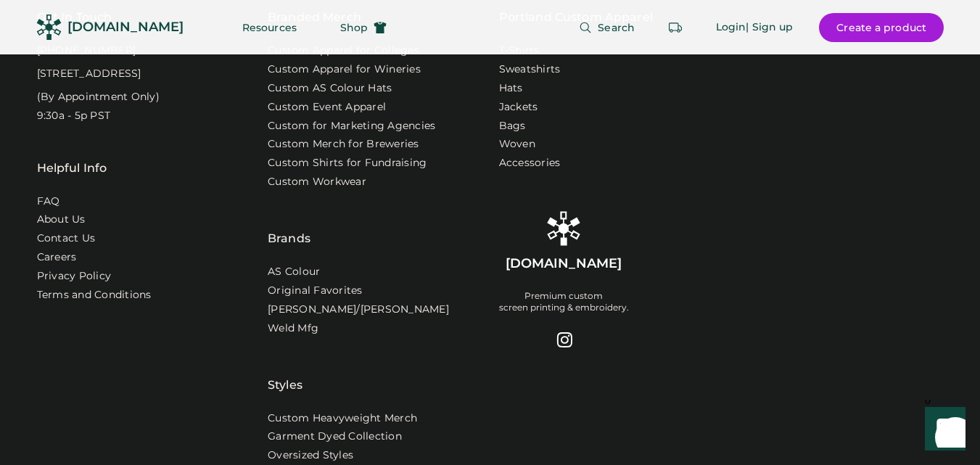 The height and width of the screenshot is (465, 980). What do you see at coordinates (98, 97) in the screenshot?
I see `div: (By Appointment Only)` at bounding box center [98, 97].